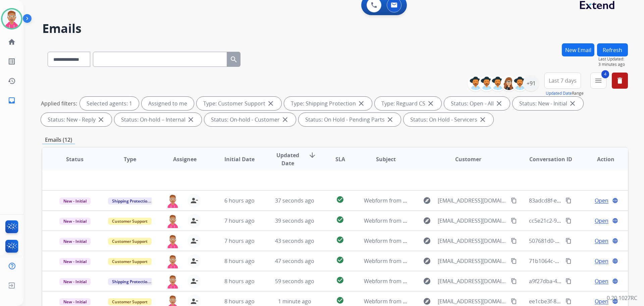 This screenshot has height=306, width=644. I want to click on span: 507681d0-7137-4f0a-9cbc-019c59474946, so click(580, 241).